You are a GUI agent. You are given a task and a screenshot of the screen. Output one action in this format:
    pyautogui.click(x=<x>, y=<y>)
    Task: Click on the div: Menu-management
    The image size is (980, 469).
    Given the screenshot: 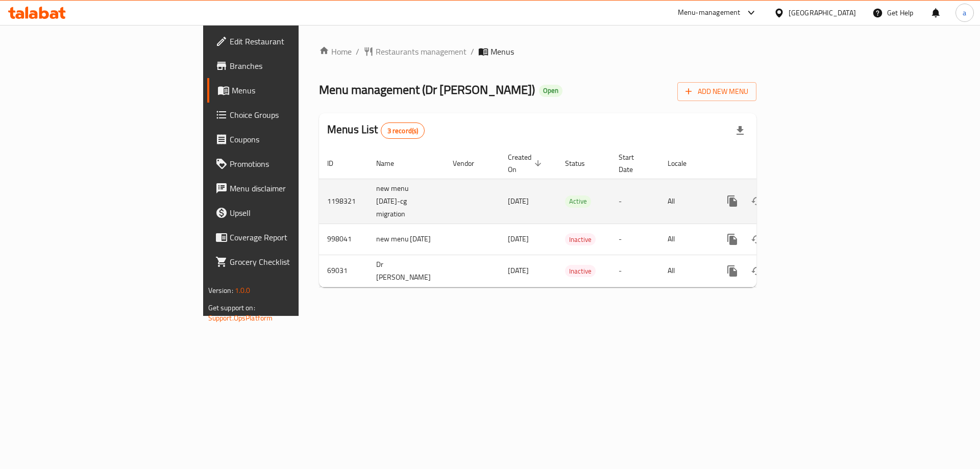 What is the action you would take?
    pyautogui.click(x=709, y=13)
    